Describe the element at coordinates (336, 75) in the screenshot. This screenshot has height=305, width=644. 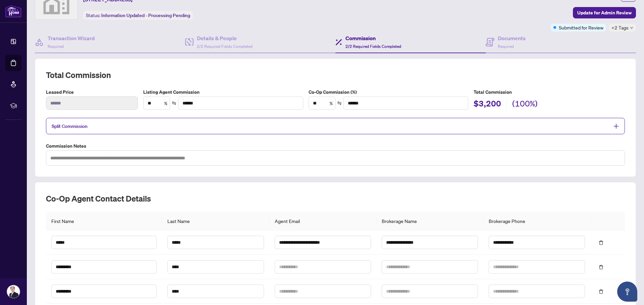
I see `h2: Total Commission` at that location.